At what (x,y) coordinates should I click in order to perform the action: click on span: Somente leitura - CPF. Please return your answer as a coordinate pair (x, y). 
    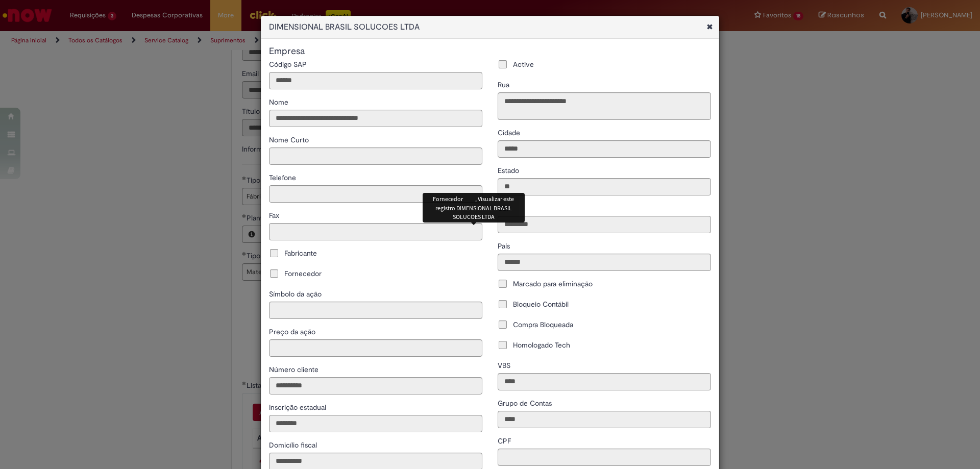
    Looking at the image, I should click on (505, 441).